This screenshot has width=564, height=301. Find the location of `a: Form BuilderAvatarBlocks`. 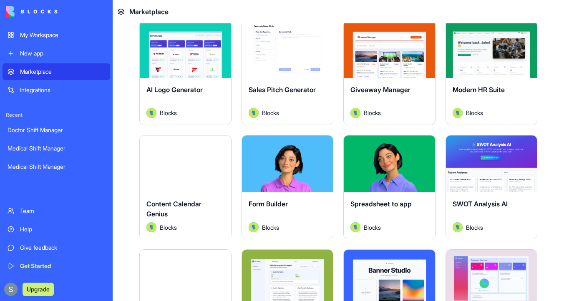

a: Form BuilderAvatarBlocks is located at coordinates (288, 187).